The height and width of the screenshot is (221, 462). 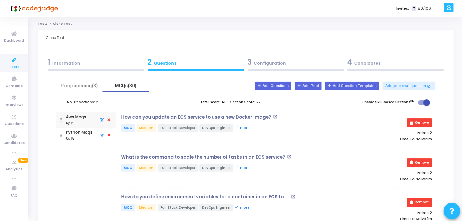 I want to click on label: Total Score: 41, so click(x=213, y=102).